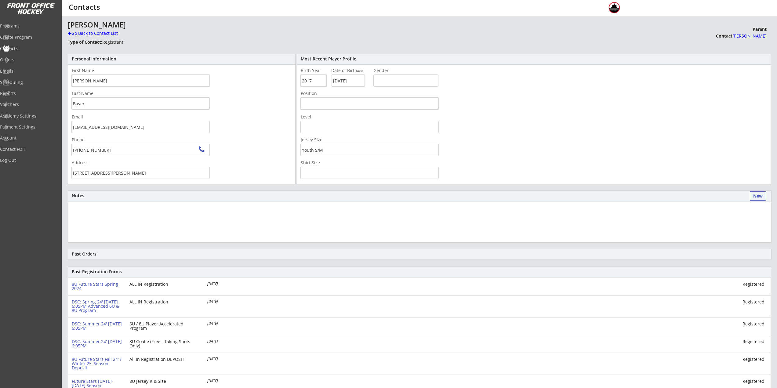 The height and width of the screenshot is (388, 777). Describe the element at coordinates (534, 59) in the screenshot. I see `div: Most Recent Player Profile` at that location.